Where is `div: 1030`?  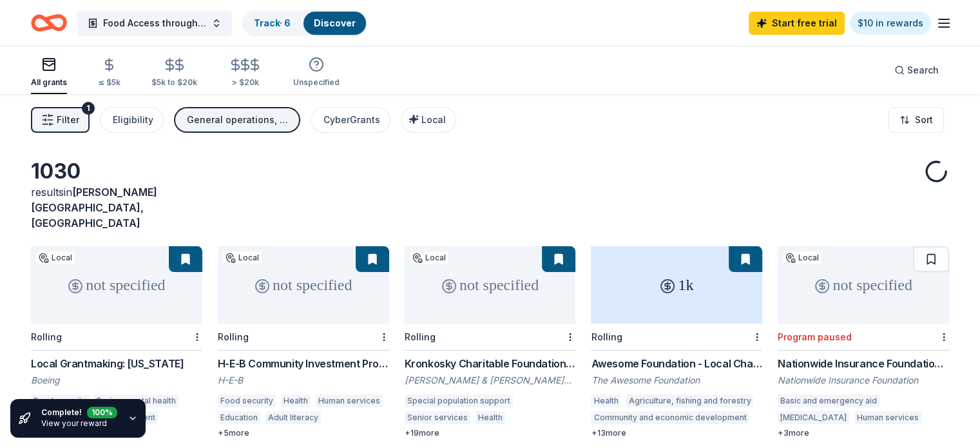
div: 1030 is located at coordinates (117, 171).